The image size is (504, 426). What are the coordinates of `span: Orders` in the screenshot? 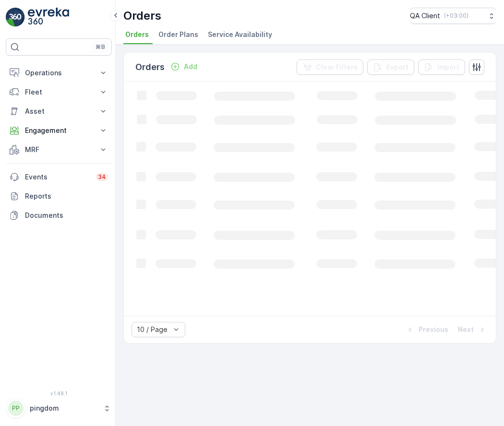 It's located at (137, 34).